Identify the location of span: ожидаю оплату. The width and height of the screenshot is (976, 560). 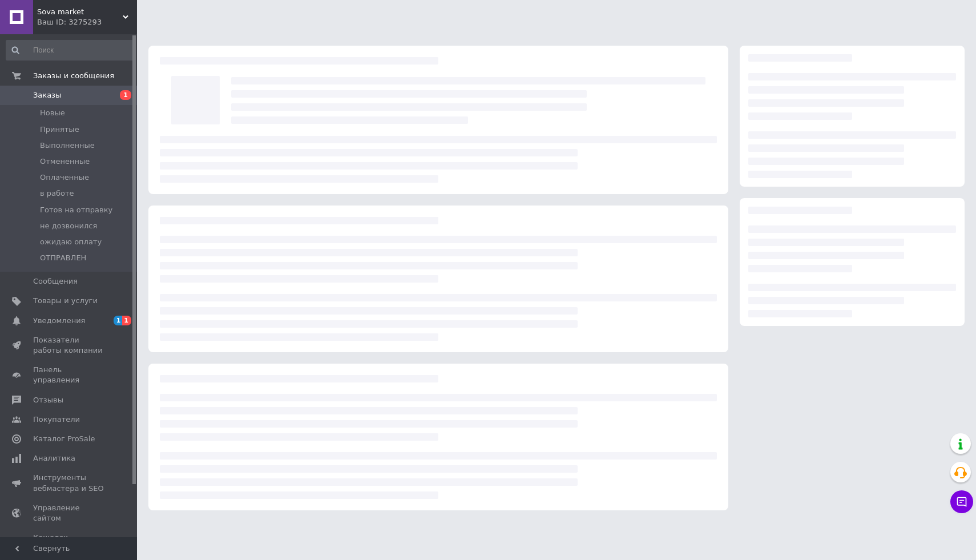
(71, 242).